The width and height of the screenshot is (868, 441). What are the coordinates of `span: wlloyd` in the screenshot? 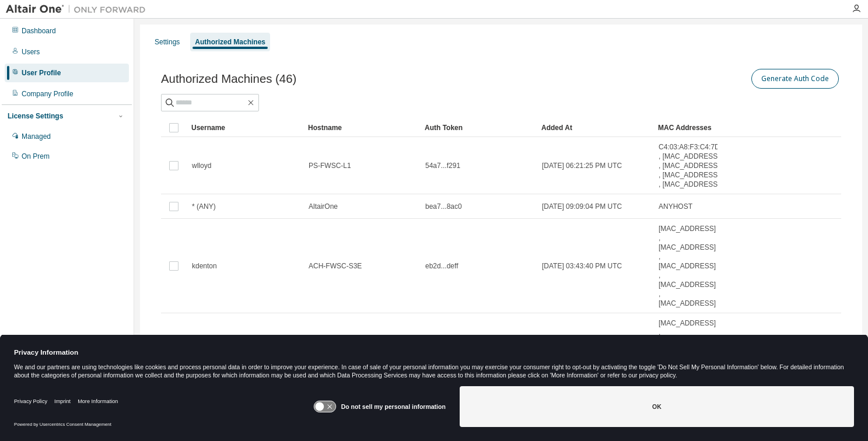 It's located at (201, 166).